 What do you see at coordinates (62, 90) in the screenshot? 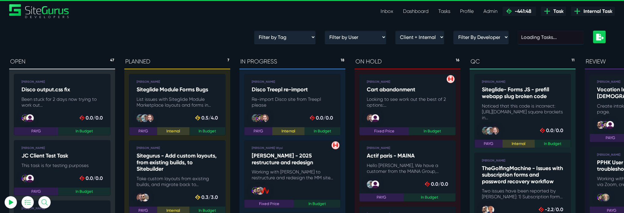
I see `h5: Disco output.css fix` at bounding box center [62, 90].